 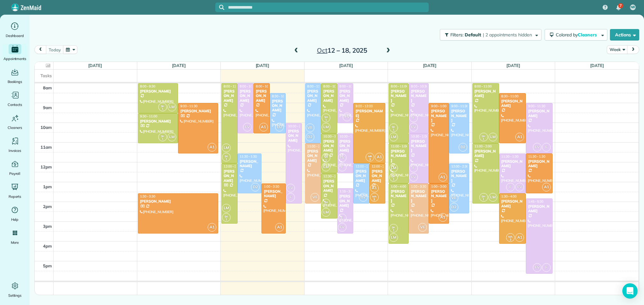 I want to click on a: Settings, so click(x=14, y=290).